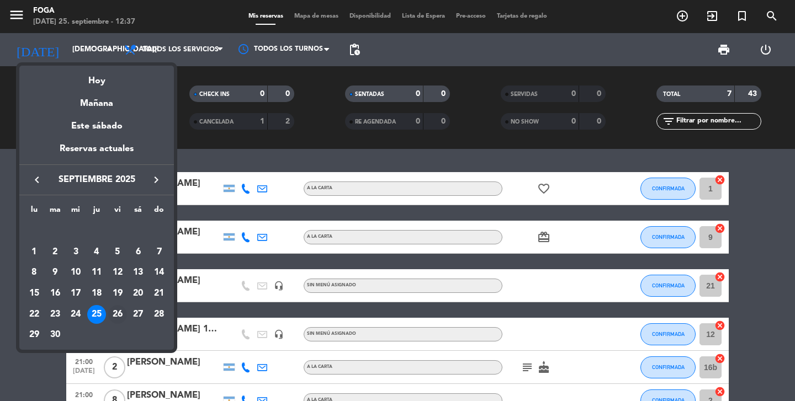 Image resolution: width=795 pixels, height=401 pixels. Describe the element at coordinates (97, 273) in the screenshot. I see `td: 11 de septiembre de 2025` at that location.